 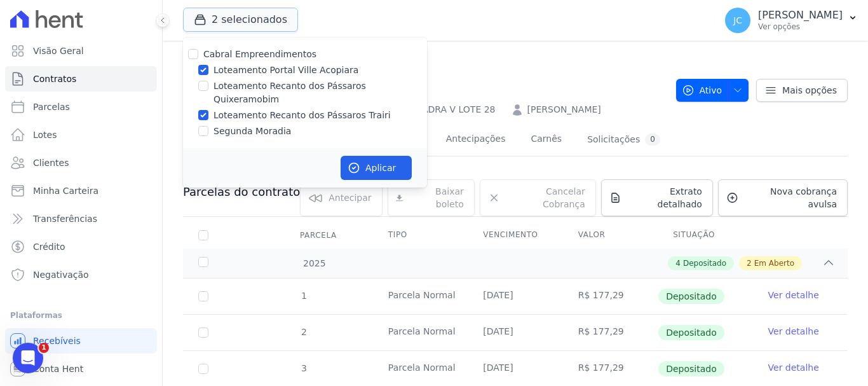 What do you see at coordinates (420, 235) in the screenshot?
I see `th: Tipo` at bounding box center [420, 235].